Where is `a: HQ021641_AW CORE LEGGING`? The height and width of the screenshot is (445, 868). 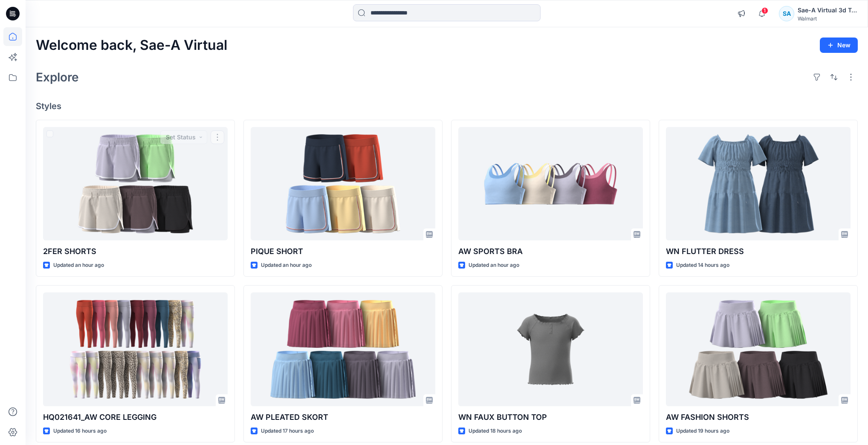 a: HQ021641_AW CORE LEGGING is located at coordinates (135, 349).